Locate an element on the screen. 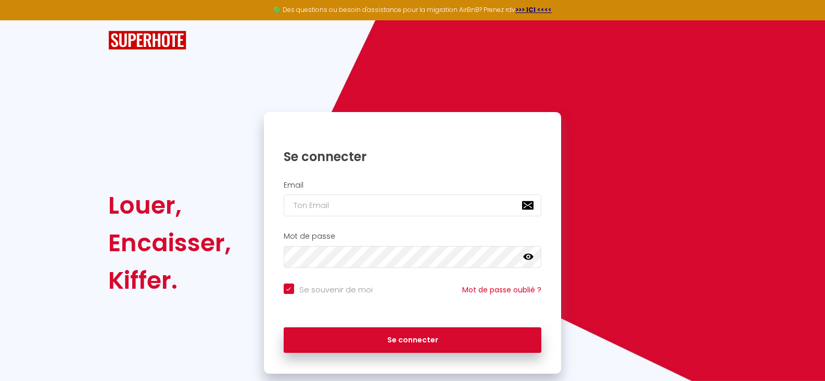 The image size is (825, 381). img: SuperHote logo is located at coordinates (147, 40).